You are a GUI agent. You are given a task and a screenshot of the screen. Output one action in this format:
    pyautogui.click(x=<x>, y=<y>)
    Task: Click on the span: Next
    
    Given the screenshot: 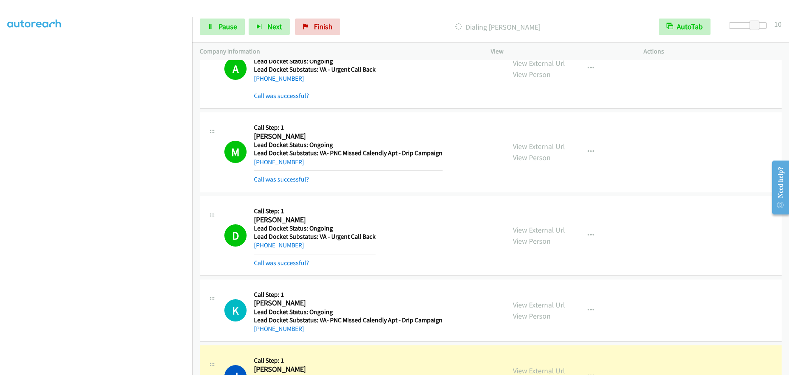 What is the action you would take?
    pyautogui.click(x=275, y=26)
    